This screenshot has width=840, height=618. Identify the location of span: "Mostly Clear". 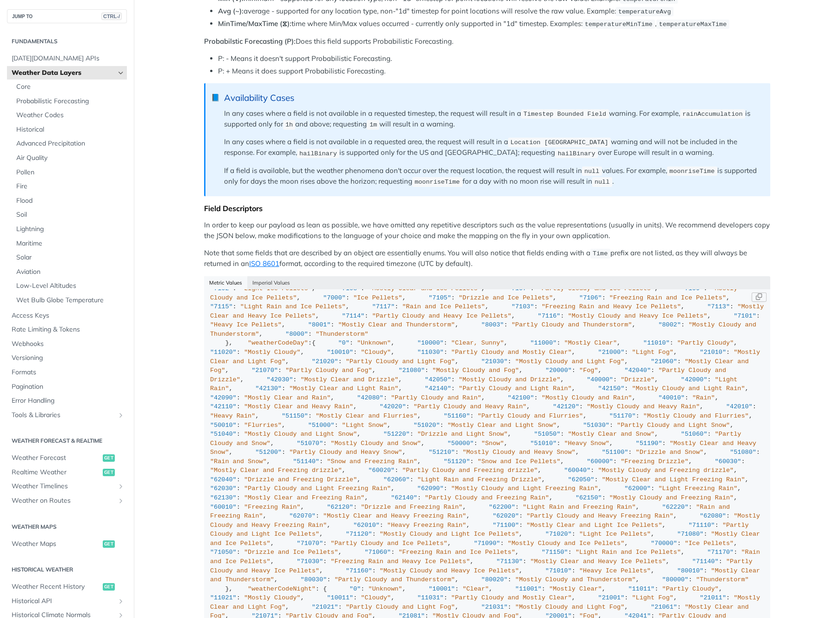
(590, 343).